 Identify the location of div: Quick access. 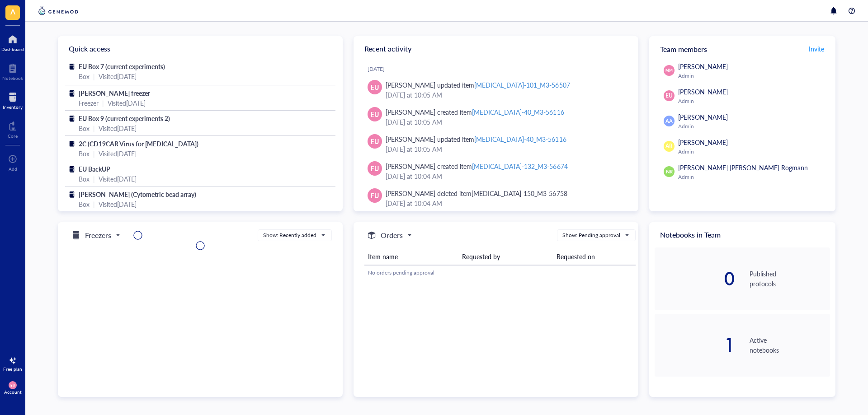
(200, 49).